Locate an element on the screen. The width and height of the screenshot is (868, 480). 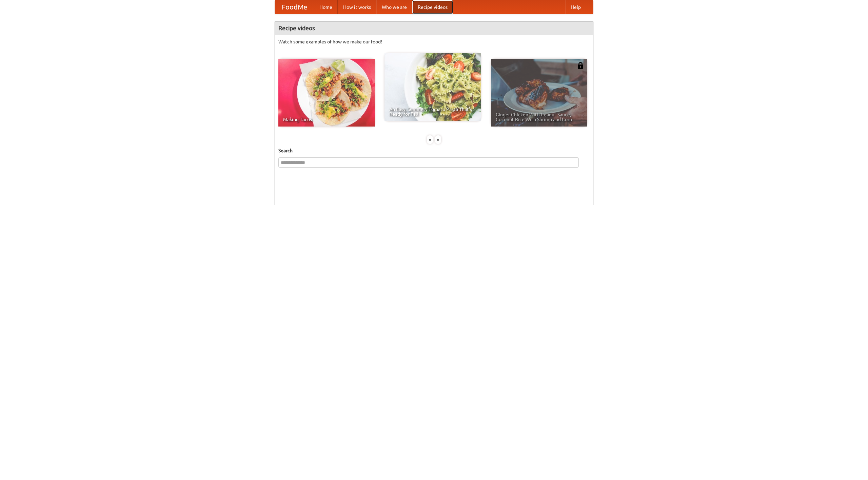
a: FoodMe is located at coordinates (294, 7).